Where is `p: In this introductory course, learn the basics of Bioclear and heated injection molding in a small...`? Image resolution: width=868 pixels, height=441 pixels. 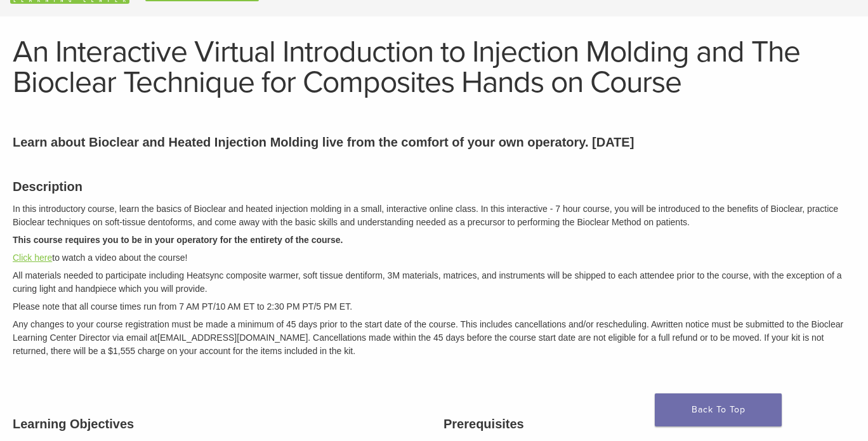 p: In this introductory course, learn the basics of Bioclear and heated injection molding in a small... is located at coordinates (434, 215).